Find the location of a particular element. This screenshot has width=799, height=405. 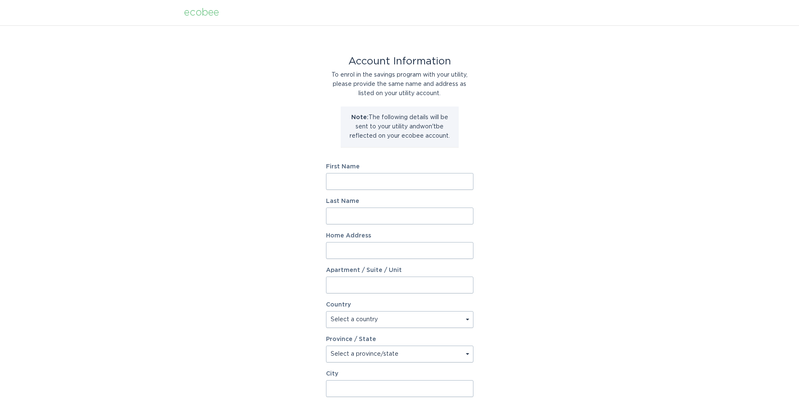

p: The following details will be sent to your utility and won't be reflected on your ecobee account. is located at coordinates (400, 127).